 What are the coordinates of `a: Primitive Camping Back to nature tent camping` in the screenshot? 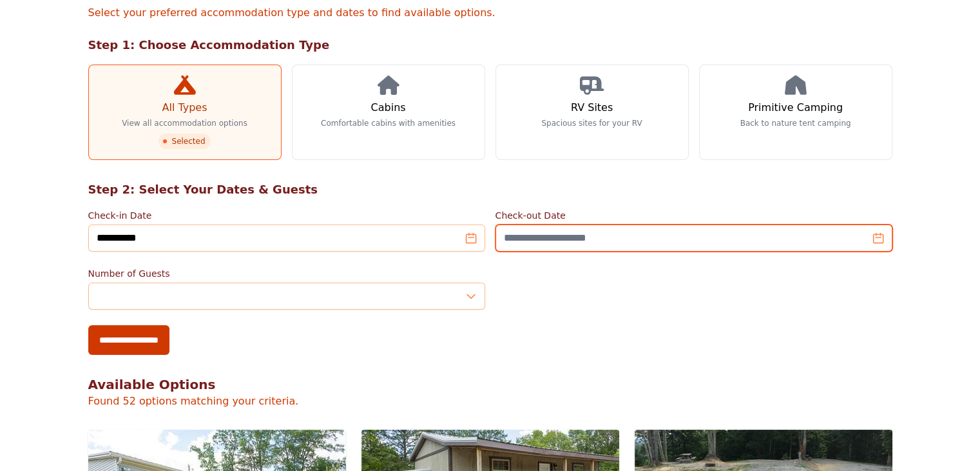 It's located at (796, 112).